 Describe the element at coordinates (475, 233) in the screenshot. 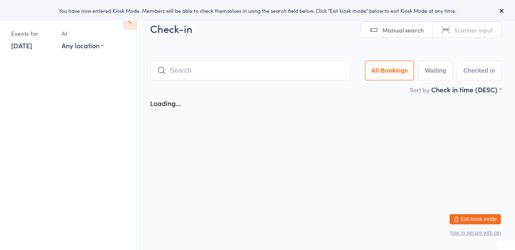

I see `button: how to secure with pin` at that location.